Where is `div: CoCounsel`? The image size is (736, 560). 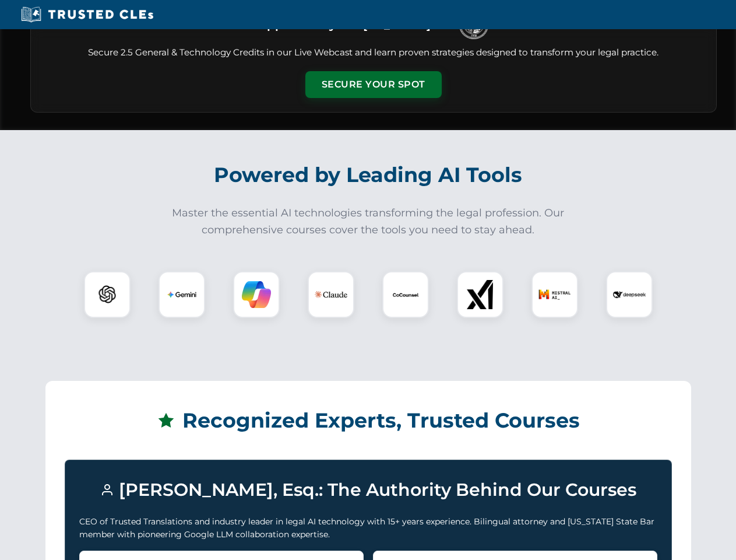
div: CoCounsel is located at coordinates (406, 295).